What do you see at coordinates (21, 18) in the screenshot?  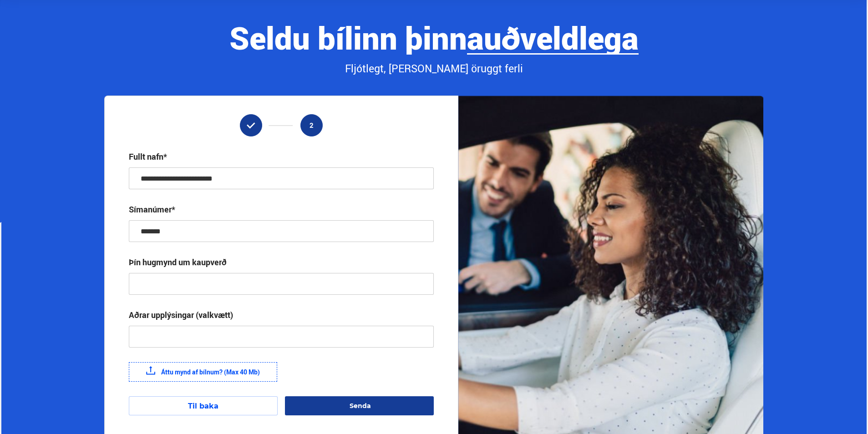 I see `button: Open LiveChat chat widget` at bounding box center [21, 18].